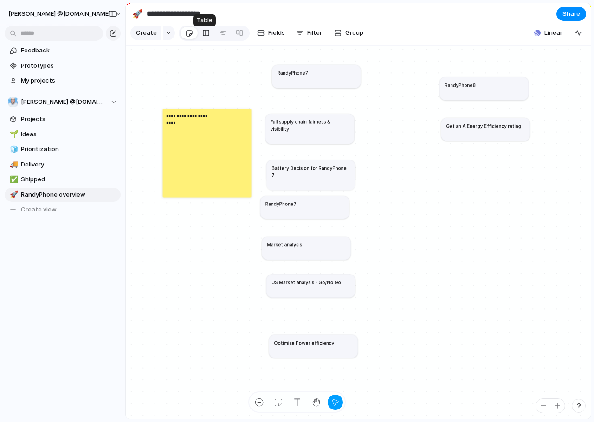 The image size is (594, 422). I want to click on button: Linear, so click(548, 33).